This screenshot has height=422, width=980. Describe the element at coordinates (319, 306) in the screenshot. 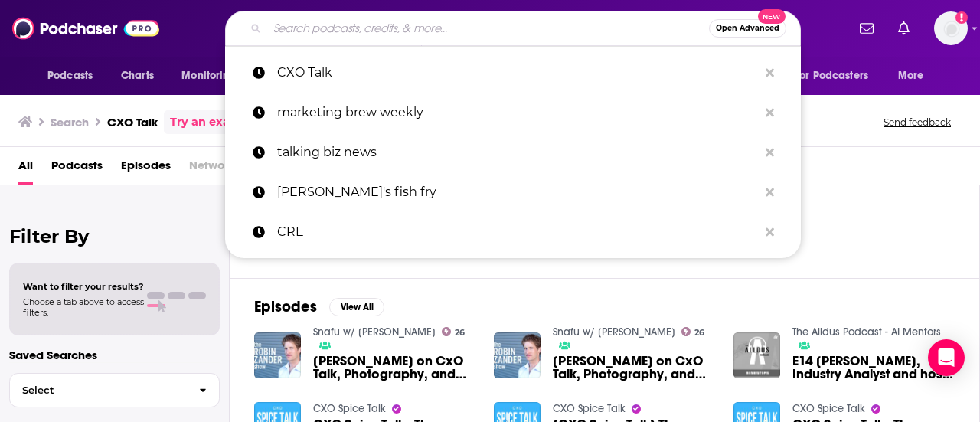

I see `a: EpisodesView All` at that location.